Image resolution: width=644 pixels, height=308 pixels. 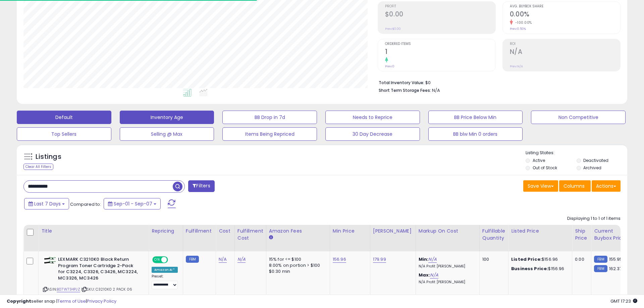 I want to click on h2: $0.00, so click(x=440, y=15).